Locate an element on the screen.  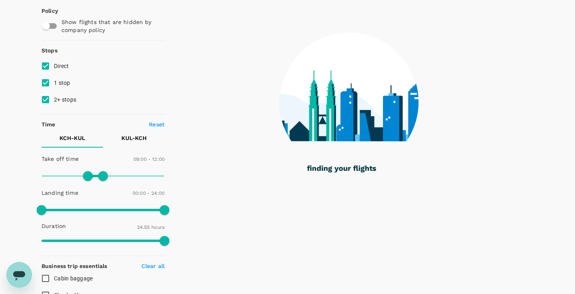
p: Time is located at coordinates (48, 124).